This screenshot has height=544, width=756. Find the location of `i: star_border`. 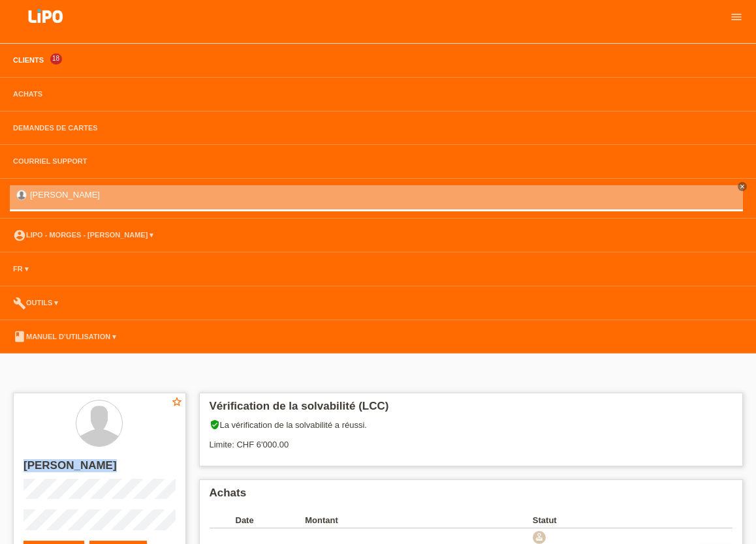

i: star_border is located at coordinates (177, 402).